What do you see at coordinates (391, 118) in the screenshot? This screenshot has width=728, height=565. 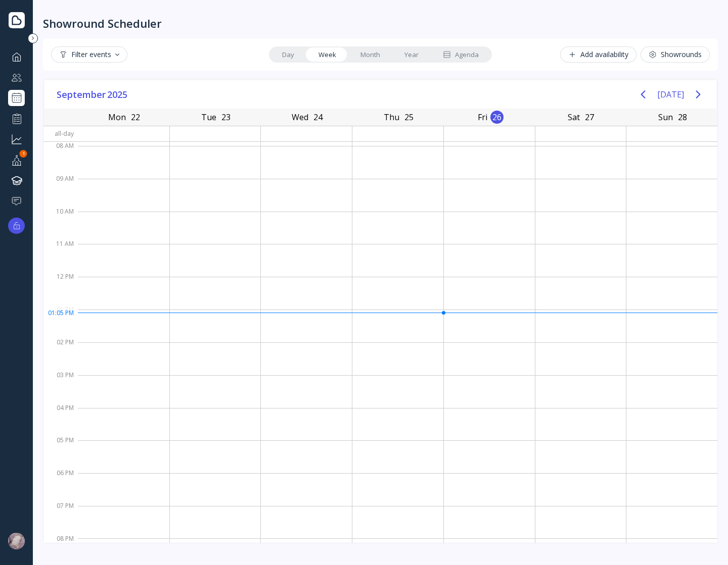 I see `div: Thu` at bounding box center [391, 118].